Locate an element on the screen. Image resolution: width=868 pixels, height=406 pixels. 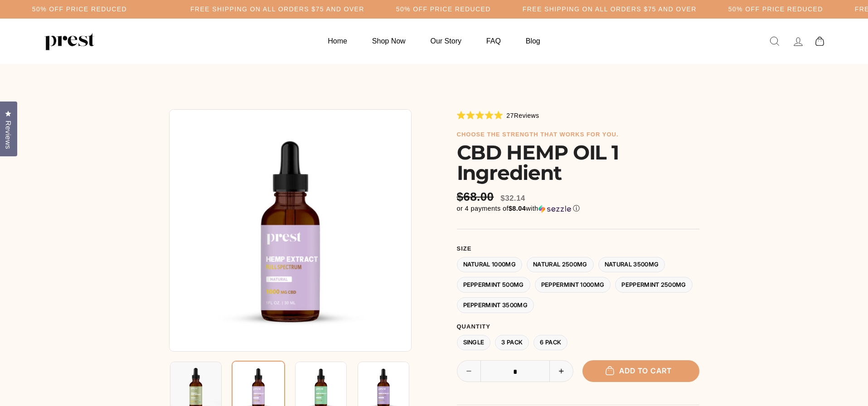
label: Natural 2500MG is located at coordinates (560, 265).